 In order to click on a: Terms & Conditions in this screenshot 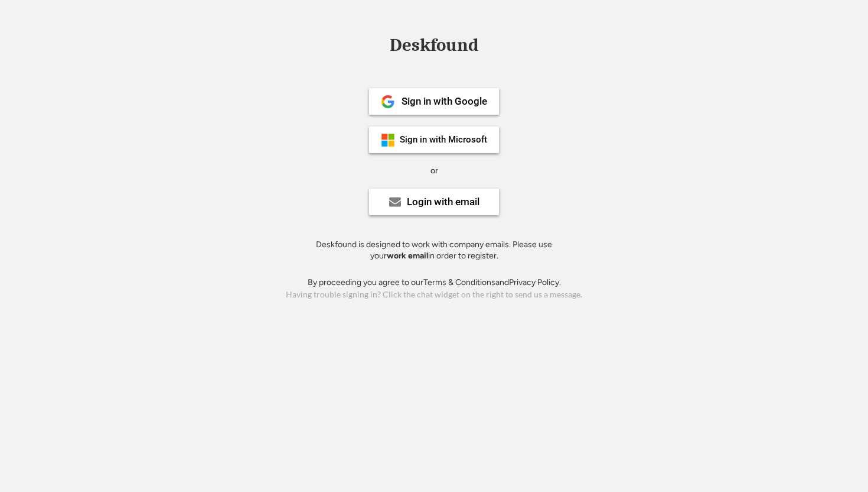, I will do `click(459, 282)`.